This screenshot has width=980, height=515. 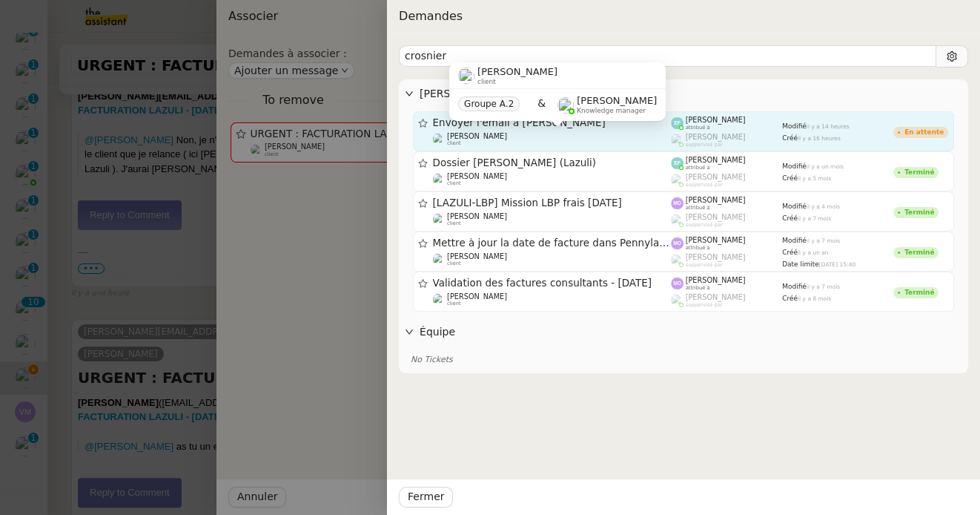 What do you see at coordinates (924, 132) in the screenshot?
I see `div: En attente` at bounding box center [924, 132].